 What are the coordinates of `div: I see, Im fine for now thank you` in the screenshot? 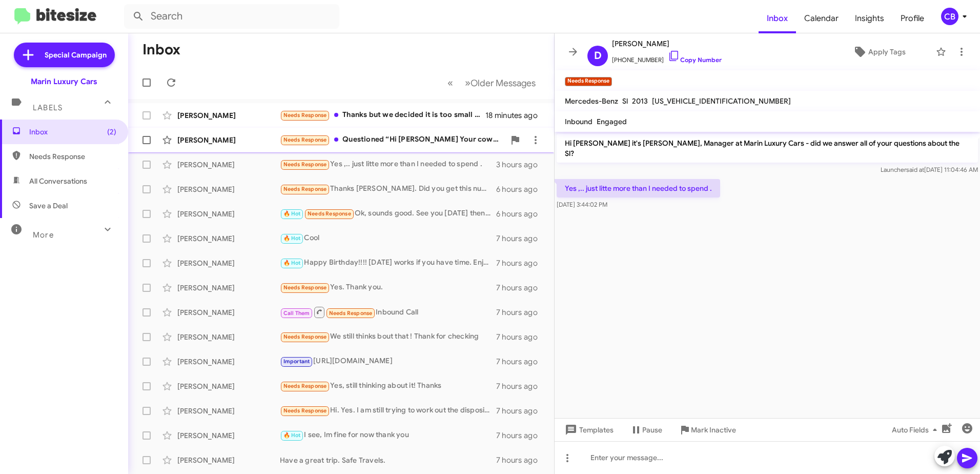 It's located at (388, 434).